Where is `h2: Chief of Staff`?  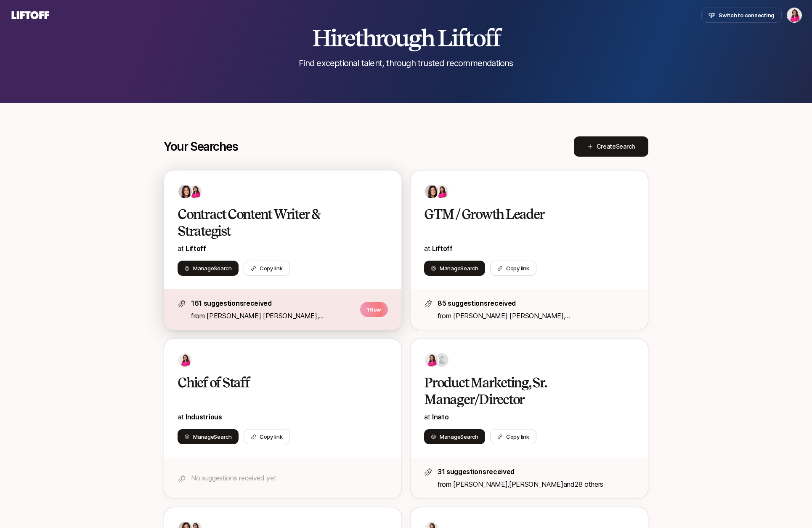
h2: Chief of Staff is located at coordinates (274, 383).